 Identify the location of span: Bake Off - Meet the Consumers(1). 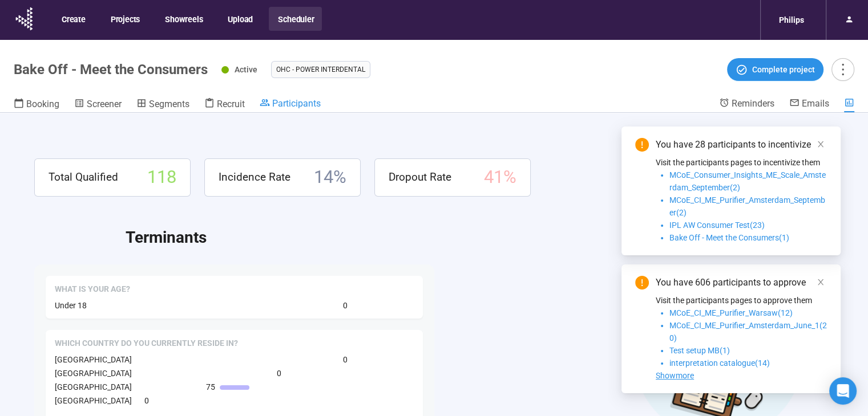
(729, 238).